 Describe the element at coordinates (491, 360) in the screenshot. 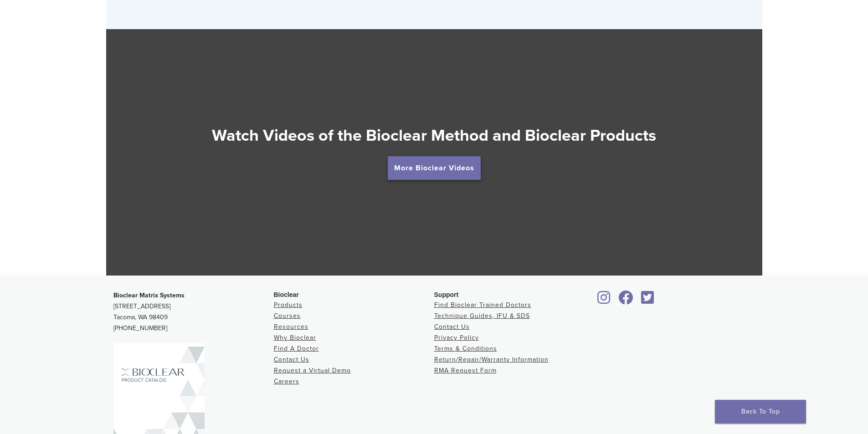

I see `a: Return/Repair/Warranty Information` at that location.